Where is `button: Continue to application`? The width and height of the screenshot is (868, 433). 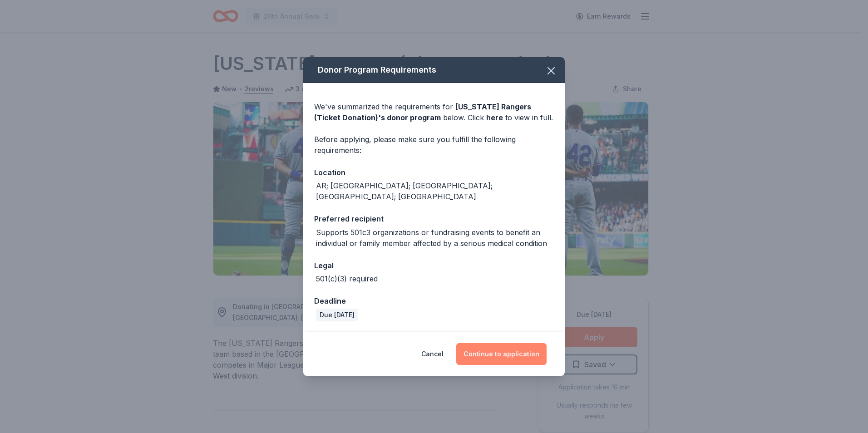
button: Continue to application is located at coordinates (501, 354).